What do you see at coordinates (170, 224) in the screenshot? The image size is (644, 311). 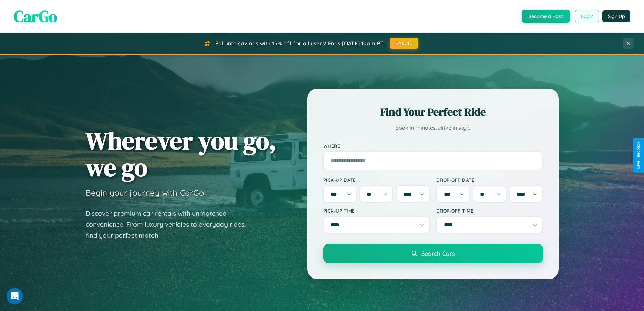 I see `p: Discover premium car rentals with unmatched convenience. From luxury vehicles to everyday rides, ...` at bounding box center [170, 224].